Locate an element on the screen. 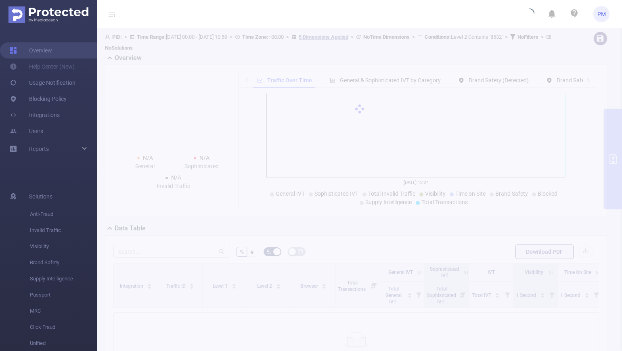 The image size is (622, 351). span: Anti-Fraud is located at coordinates (63, 214).